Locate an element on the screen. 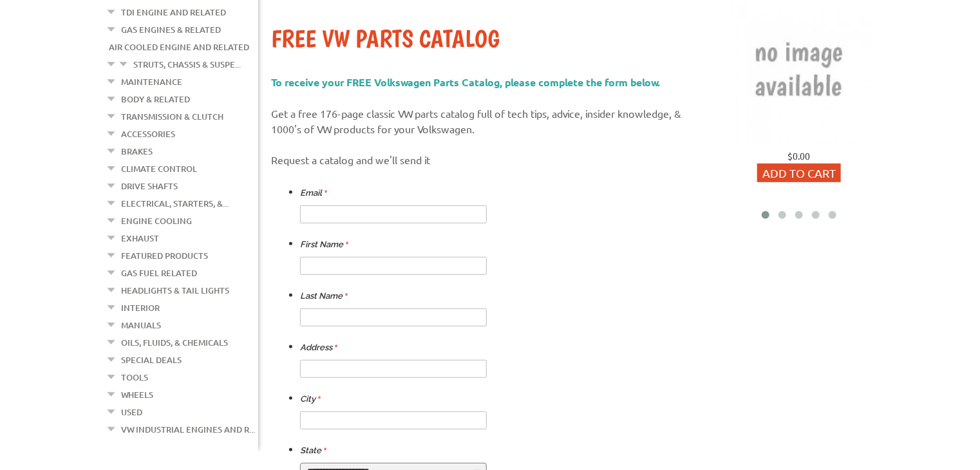 This screenshot has width=980, height=470. a: Manuals is located at coordinates (141, 325).